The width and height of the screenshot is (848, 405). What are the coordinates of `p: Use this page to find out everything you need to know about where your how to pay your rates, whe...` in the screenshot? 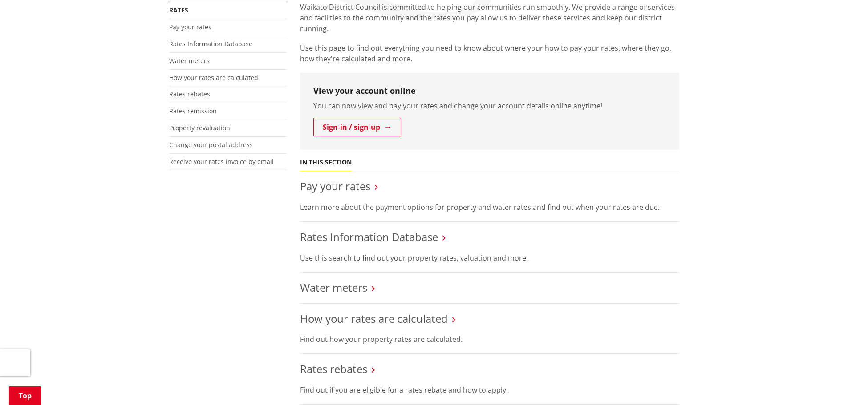 It's located at (489, 53).